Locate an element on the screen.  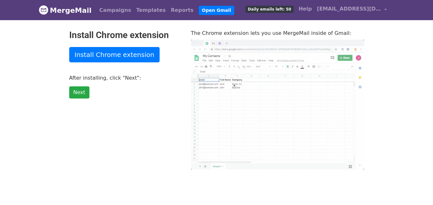
a: Daily emails left: 50 is located at coordinates (269, 9).